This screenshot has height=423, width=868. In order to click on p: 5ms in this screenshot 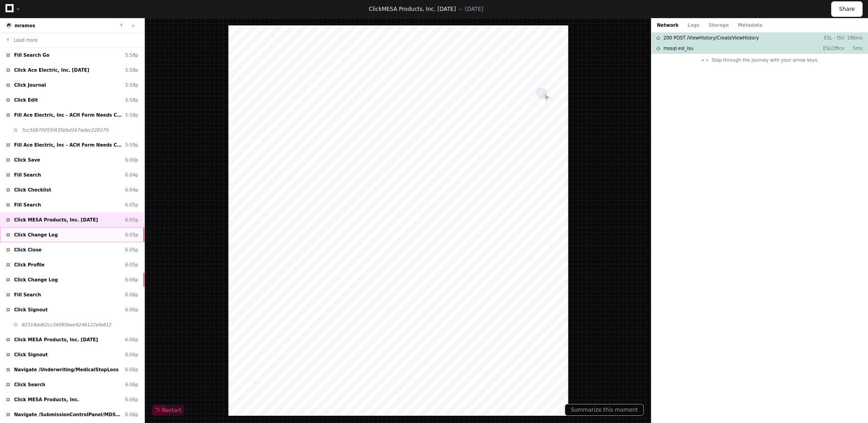, I will do `click(854, 48)`.